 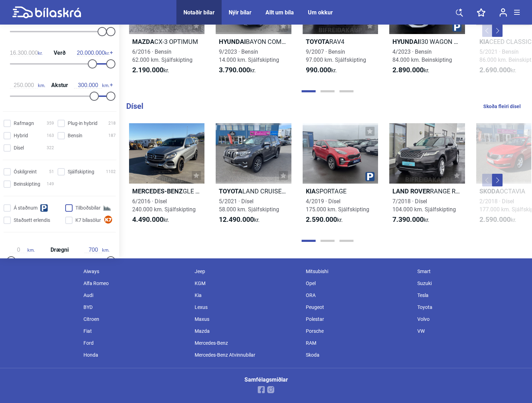 I want to click on span: Óskilgreint, so click(x=25, y=172).